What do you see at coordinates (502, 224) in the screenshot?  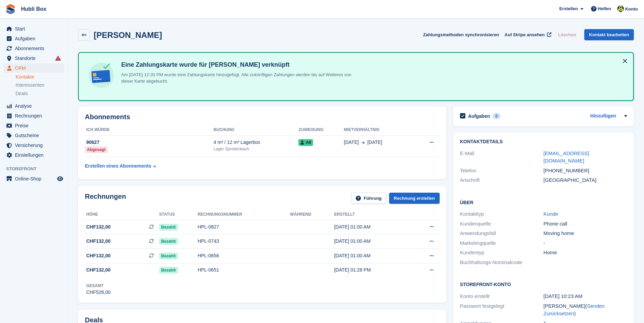 I see `div: Kundenquelle` at bounding box center [502, 224].